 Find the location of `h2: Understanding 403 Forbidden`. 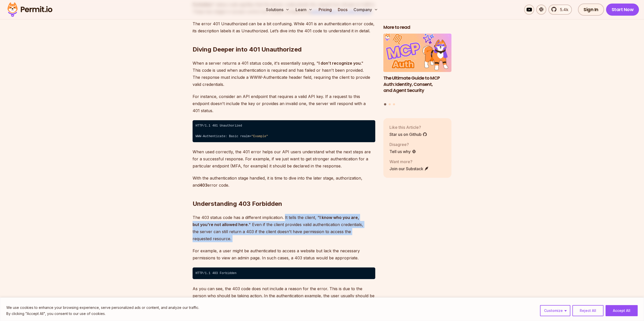

h2: Understanding 403 Forbidden is located at coordinates (284, 194).